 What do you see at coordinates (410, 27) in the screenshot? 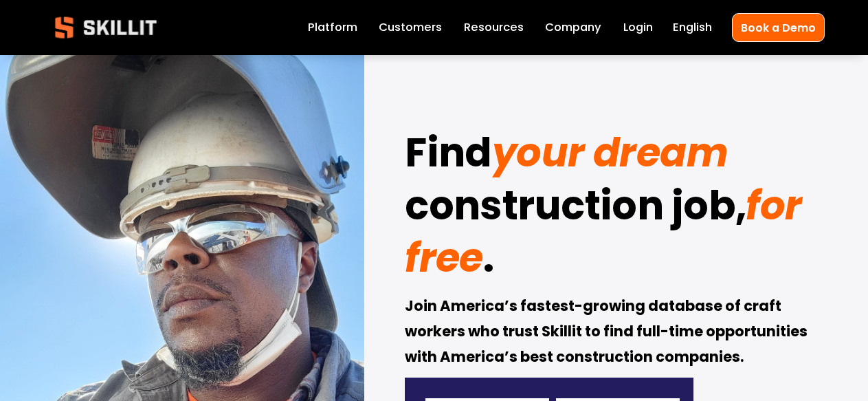
I see `a: Customers` at bounding box center [410, 27].